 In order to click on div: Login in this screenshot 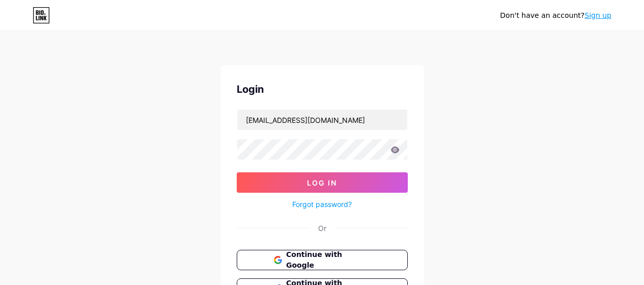, I will do `click(322, 89)`.